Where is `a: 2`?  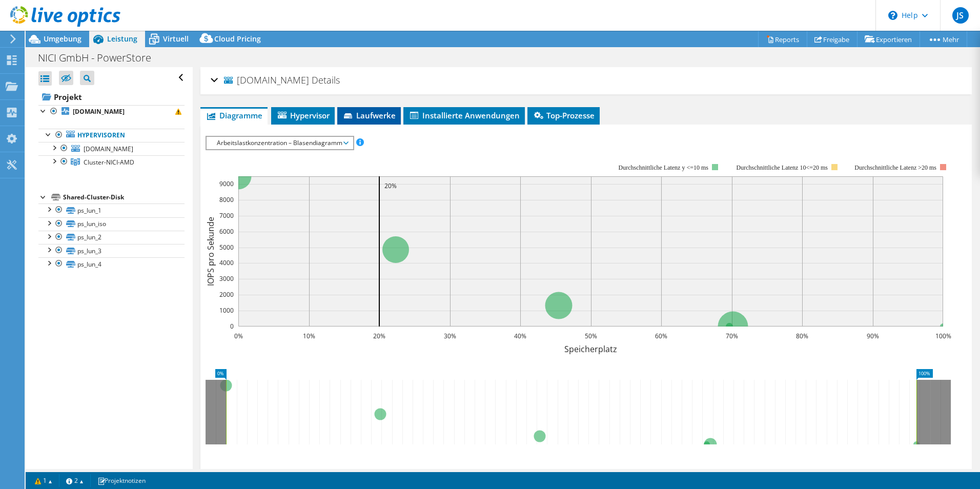
a: 2 is located at coordinates (75, 481).